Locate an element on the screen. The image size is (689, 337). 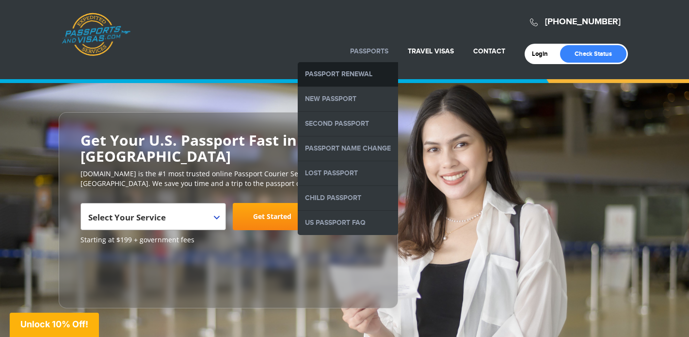
div: Unlock 10% Off! is located at coordinates (54, 324).